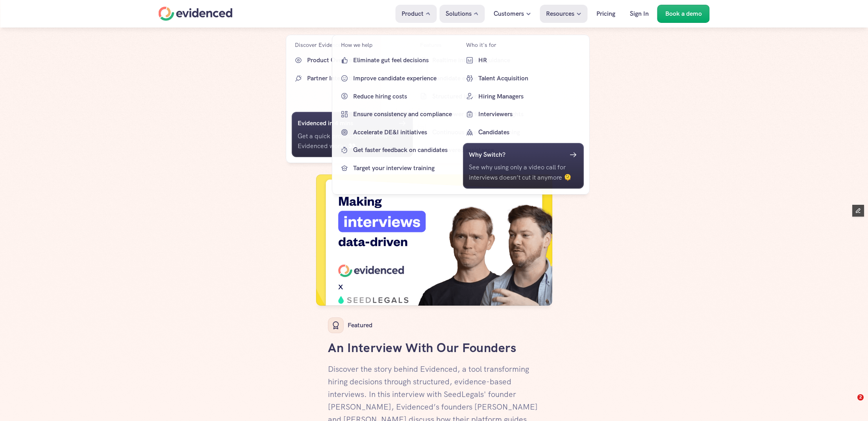  Describe the element at coordinates (639, 14) in the screenshot. I see `a: Sign In` at that location.